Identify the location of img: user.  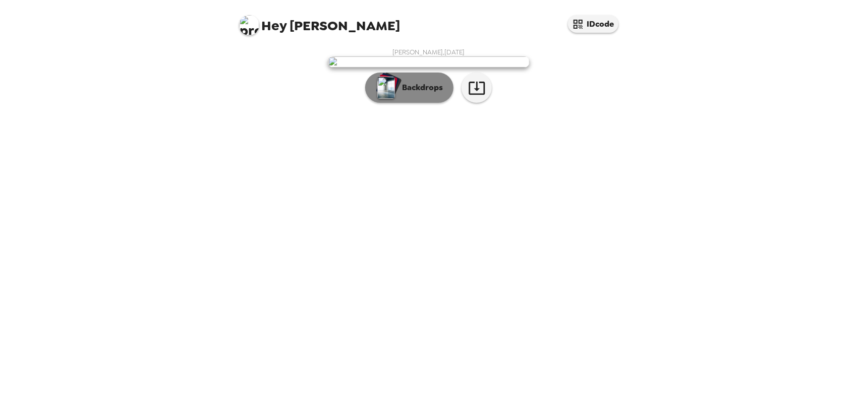
(429, 62).